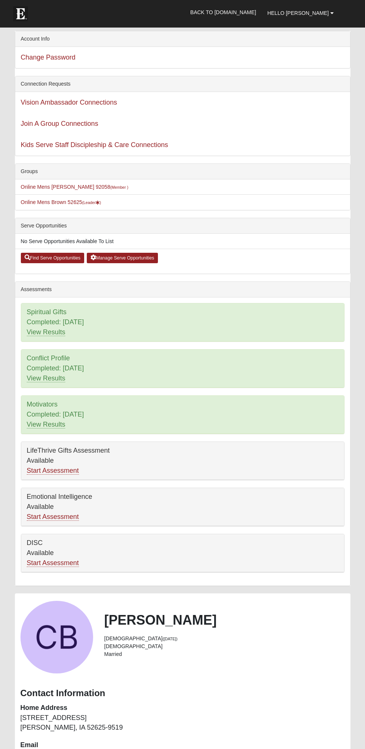  What do you see at coordinates (92, 203) in the screenshot?
I see `small: (Leader )` at bounding box center [92, 203].